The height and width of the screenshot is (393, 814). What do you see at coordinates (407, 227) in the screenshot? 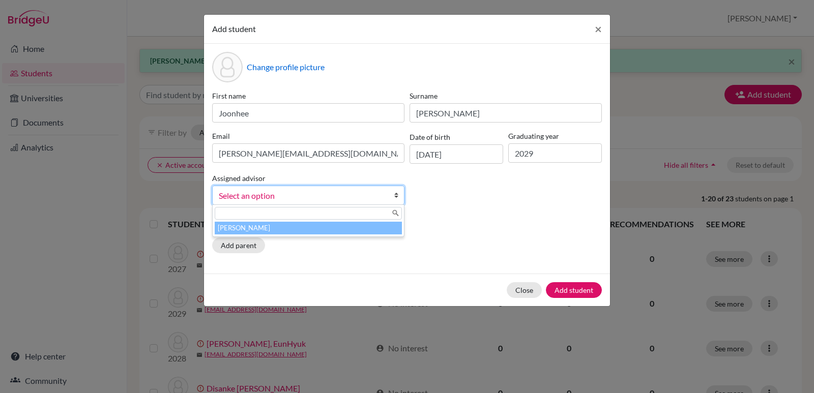
I see `p: Parents` at bounding box center [407, 227].